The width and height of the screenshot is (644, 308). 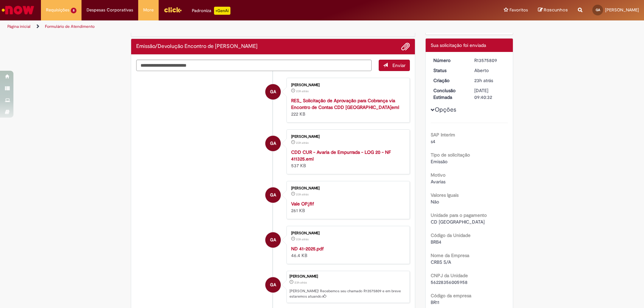 What do you see at coordinates (490, 60) in the screenshot?
I see `div: R13575809` at bounding box center [490, 60].